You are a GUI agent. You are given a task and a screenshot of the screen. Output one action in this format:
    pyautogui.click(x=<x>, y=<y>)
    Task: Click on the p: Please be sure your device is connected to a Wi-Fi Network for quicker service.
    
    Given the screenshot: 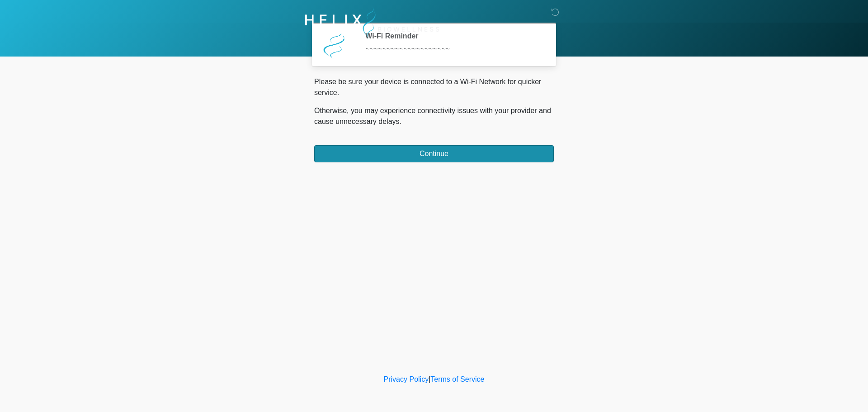 What is the action you would take?
    pyautogui.click(x=434, y=88)
    